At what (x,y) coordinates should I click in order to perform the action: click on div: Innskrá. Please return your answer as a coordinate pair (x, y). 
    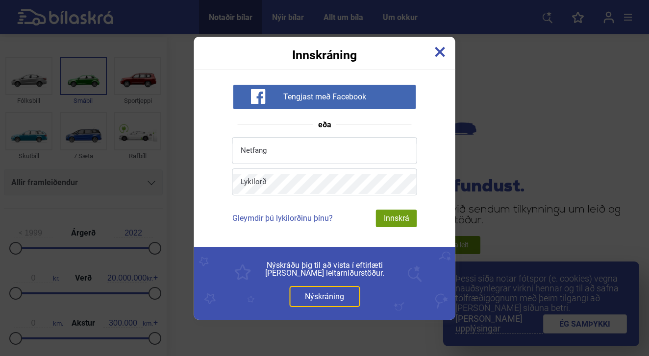
    Looking at the image, I should click on (396, 219).